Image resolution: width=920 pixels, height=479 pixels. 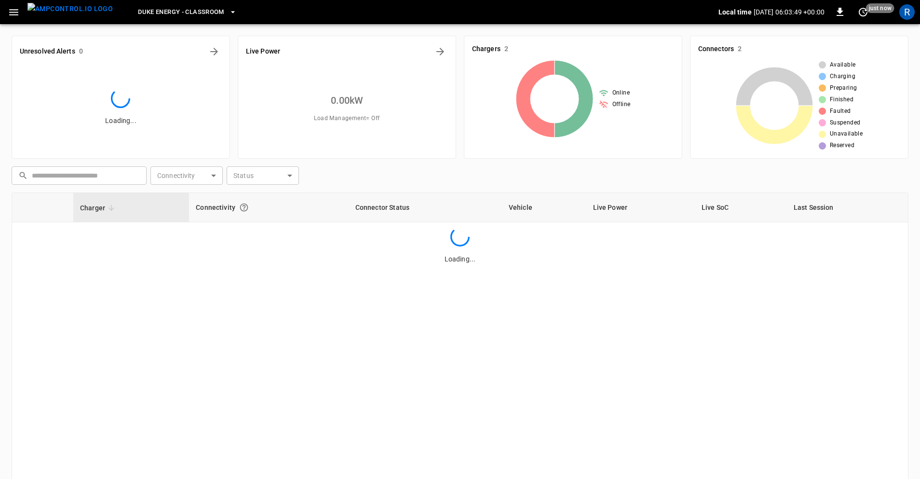 What do you see at coordinates (843, 77) in the screenshot?
I see `span: Charging` at bounding box center [843, 77].